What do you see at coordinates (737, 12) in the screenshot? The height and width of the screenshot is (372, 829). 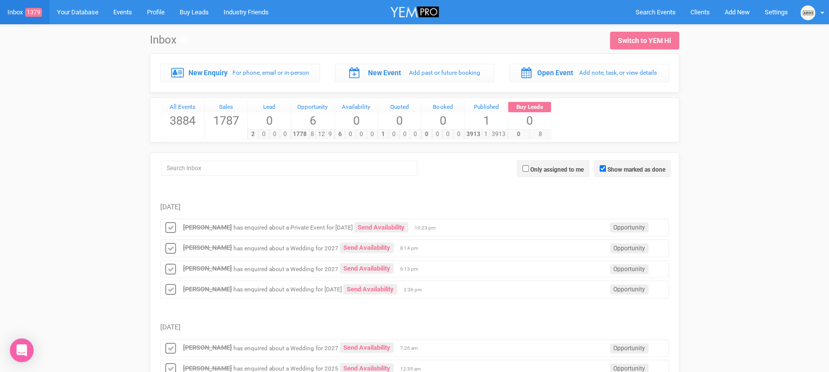 I see `span: Add New` at bounding box center [737, 12].